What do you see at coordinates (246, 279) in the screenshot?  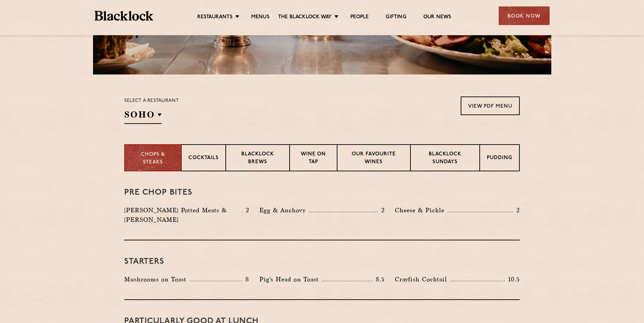 I see `p: 8` at bounding box center [246, 279].